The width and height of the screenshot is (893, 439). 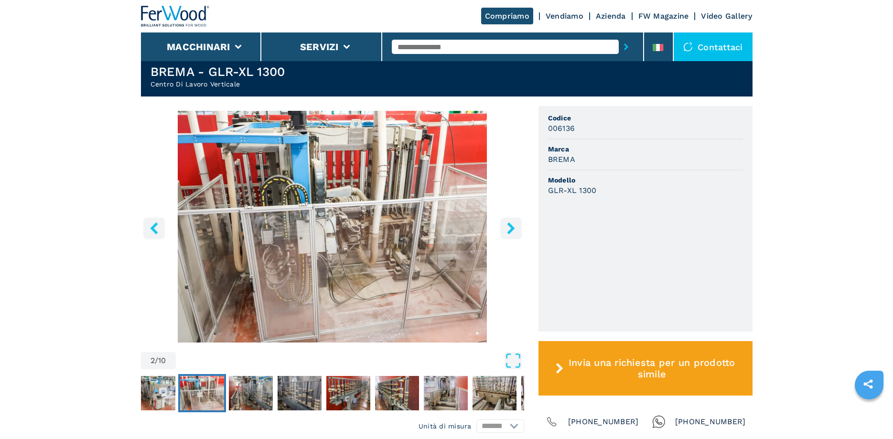 I want to click on img: 2320b59076bf101d89f078382a96d67a, so click(x=543, y=393).